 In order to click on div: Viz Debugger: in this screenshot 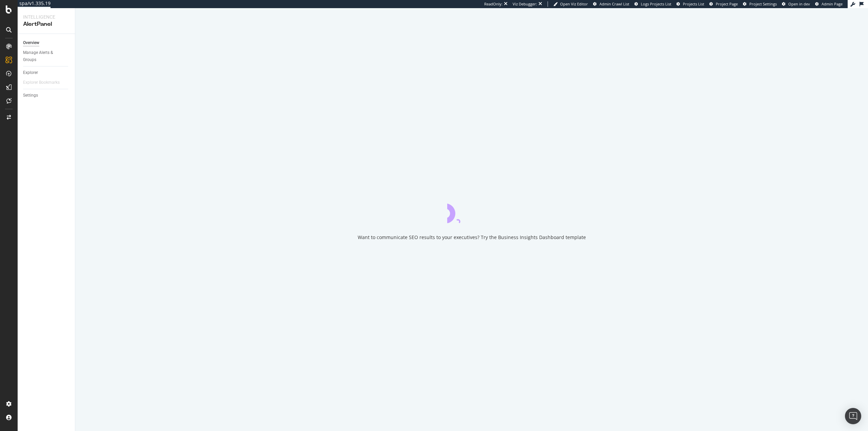, I will do `click(525, 4)`.